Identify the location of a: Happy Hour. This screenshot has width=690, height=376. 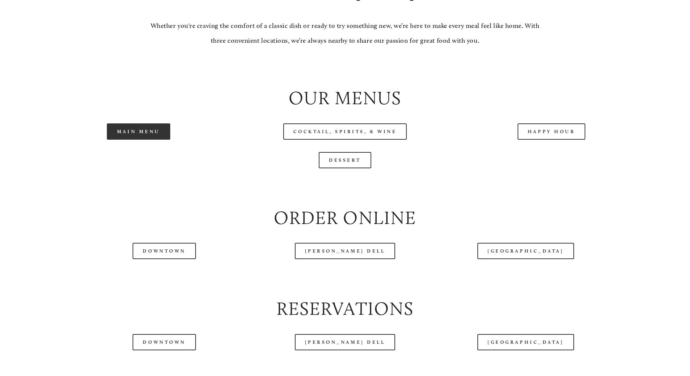
(552, 131).